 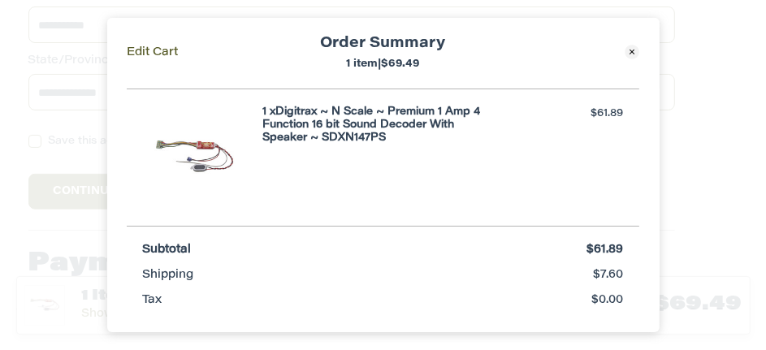 What do you see at coordinates (191, 53) in the screenshot?
I see `a: Edit Cart` at bounding box center [191, 53].